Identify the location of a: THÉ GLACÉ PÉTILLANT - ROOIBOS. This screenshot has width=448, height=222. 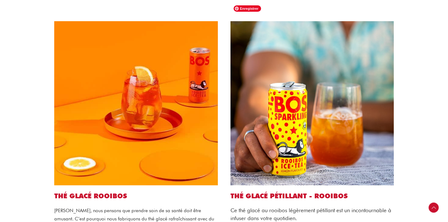
(289, 195).